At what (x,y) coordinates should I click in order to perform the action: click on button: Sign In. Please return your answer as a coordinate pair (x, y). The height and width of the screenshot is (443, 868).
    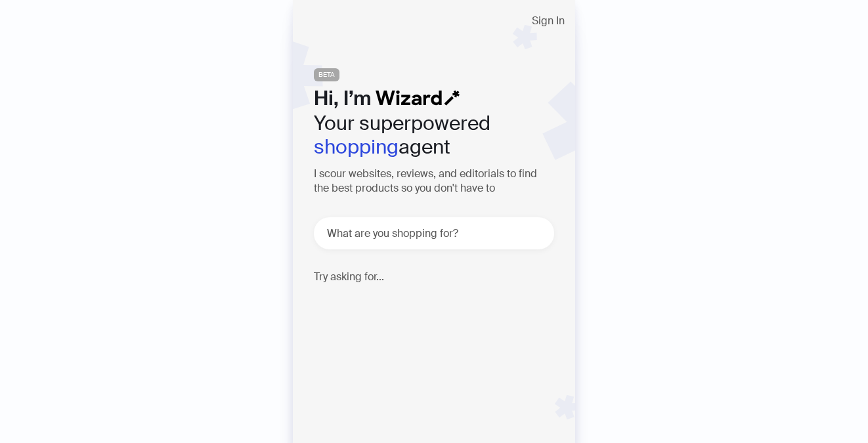
    Looking at the image, I should click on (548, 21).